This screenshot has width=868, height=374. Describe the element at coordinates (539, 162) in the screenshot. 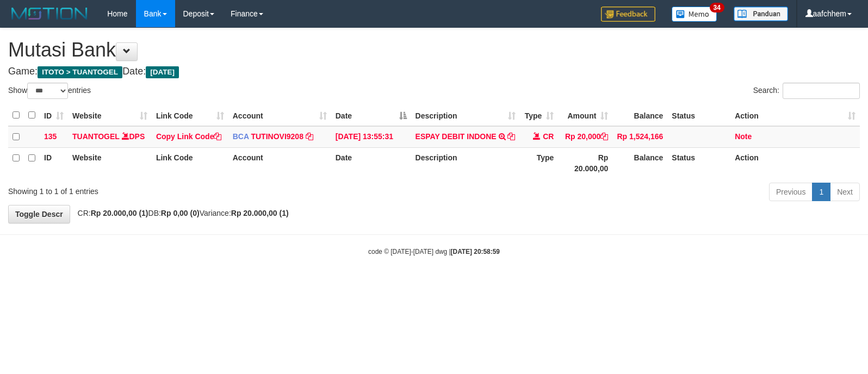

I see `th: Type` at that location.